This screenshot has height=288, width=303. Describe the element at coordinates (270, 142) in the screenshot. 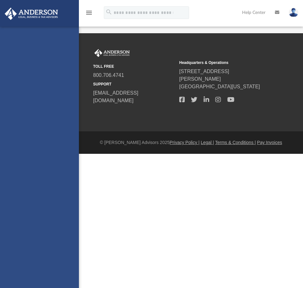

I see `a: Pay Invoices` at that location.